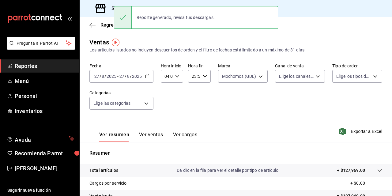 Image resolution: width=392 pixels, height=196 pixels. What do you see at coordinates (40, 139) in the screenshot?
I see `span: Ayuda` at bounding box center [40, 139].